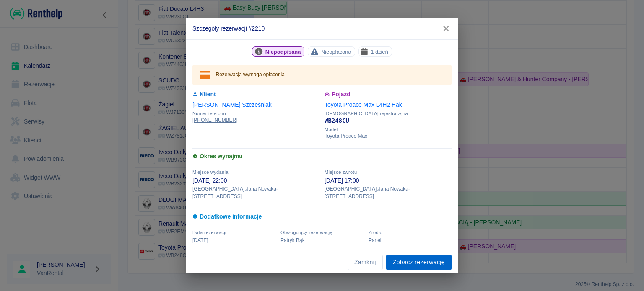  What do you see at coordinates (419, 262) in the screenshot?
I see `a: Zobacz rezerwację` at bounding box center [419, 262].